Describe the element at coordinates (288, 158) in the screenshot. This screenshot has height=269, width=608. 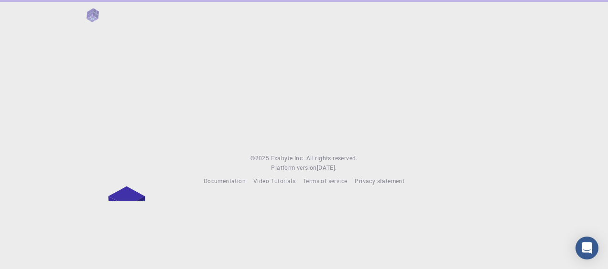
I see `span: Exabyte Inc.` at that location.